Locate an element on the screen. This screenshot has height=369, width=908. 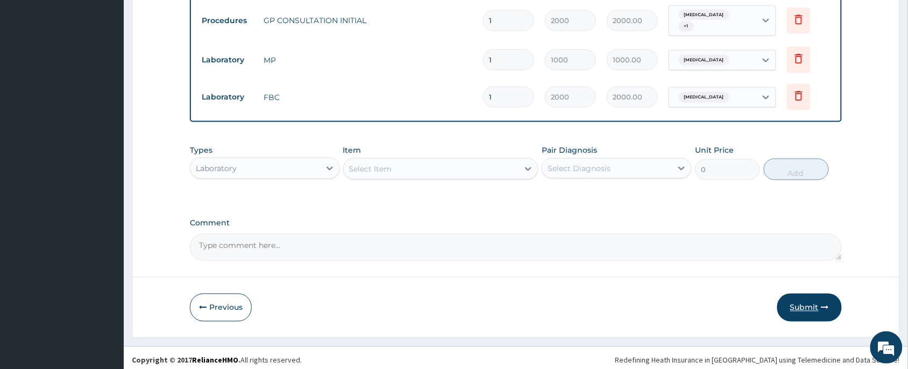
button: Previous is located at coordinates (220, 308).